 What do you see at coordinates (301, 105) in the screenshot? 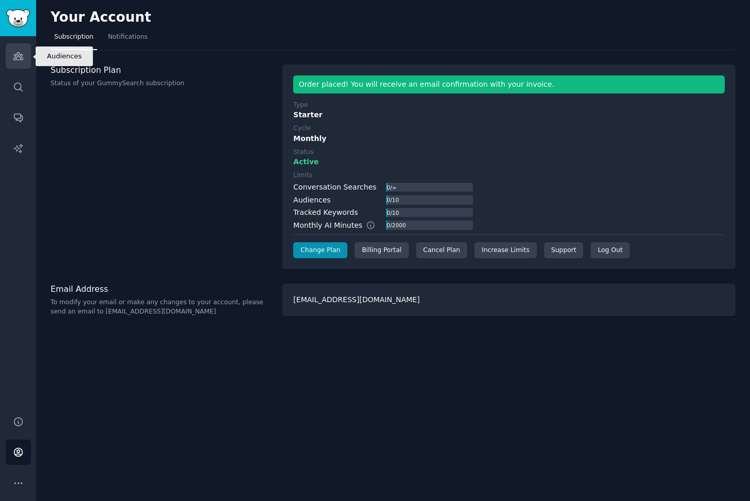
I see `div: Type` at bounding box center [301, 105].